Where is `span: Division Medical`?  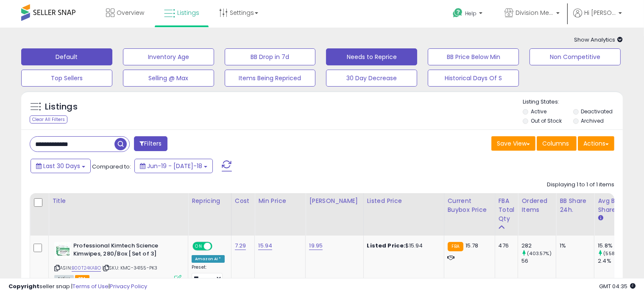
span: Division Medical is located at coordinates (534, 13).